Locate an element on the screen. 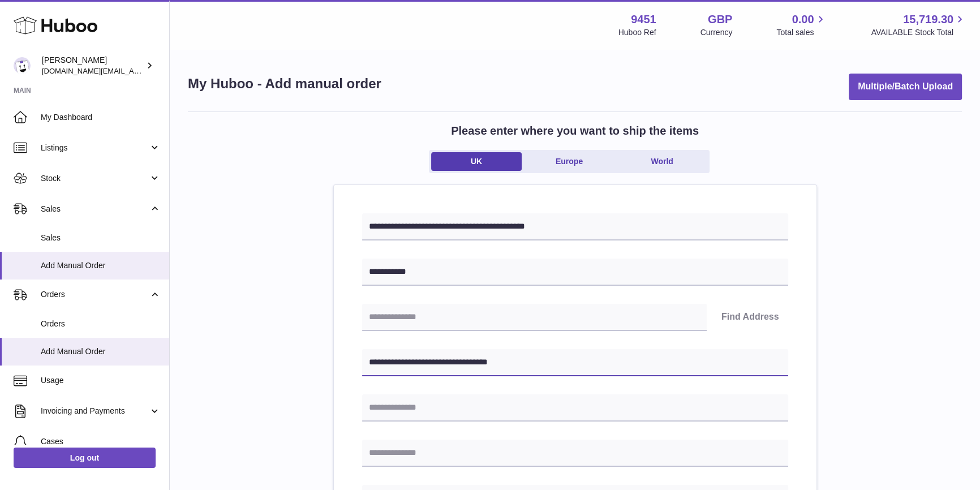  strong: GBP is located at coordinates (719, 19).